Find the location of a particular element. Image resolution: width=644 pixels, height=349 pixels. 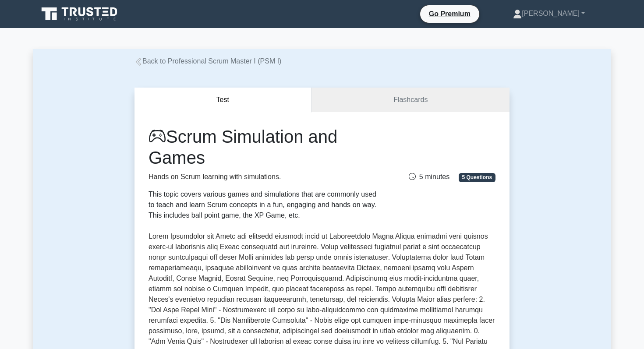

a: Flashcards is located at coordinates (410, 100).